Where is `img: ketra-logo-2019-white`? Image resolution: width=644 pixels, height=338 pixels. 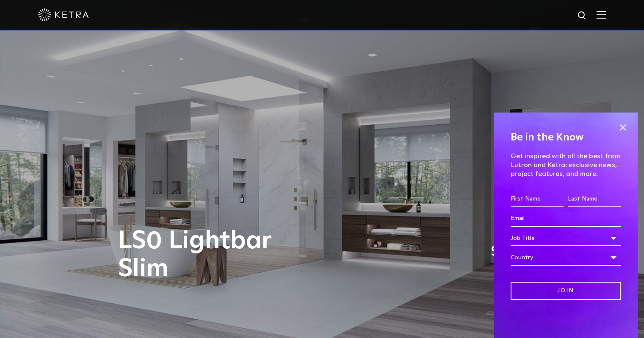 img: ketra-logo-2019-white is located at coordinates (64, 15).